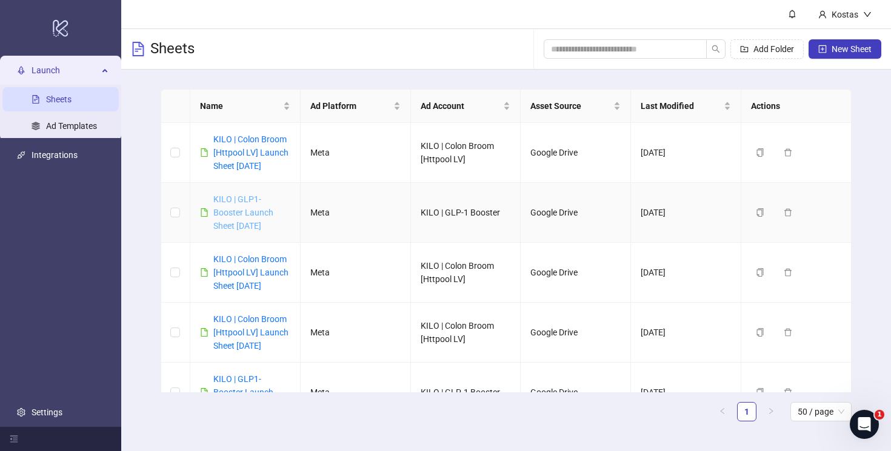  I want to click on span: Name, so click(240, 106).